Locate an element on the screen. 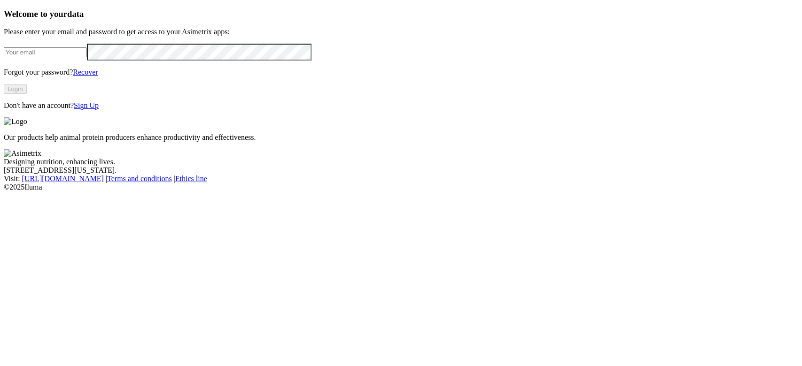 This screenshot has height=366, width=802. input: Your email is located at coordinates (45, 52).